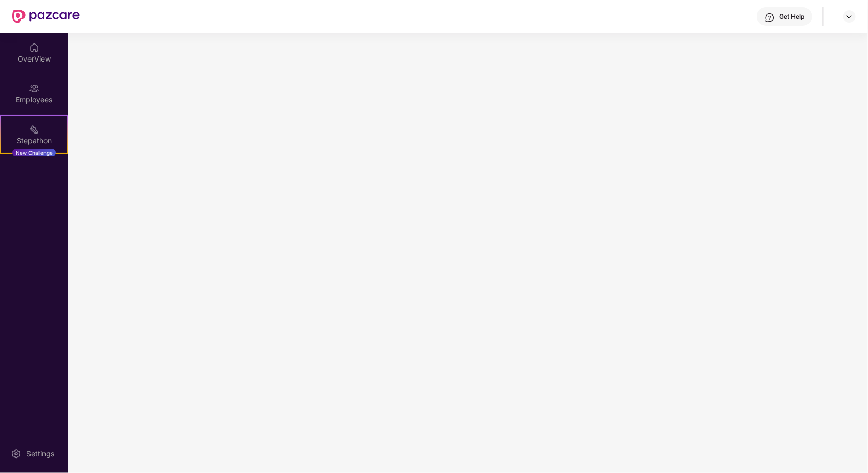  Describe the element at coordinates (791, 16) in the screenshot. I see `div: Get Help` at that location.